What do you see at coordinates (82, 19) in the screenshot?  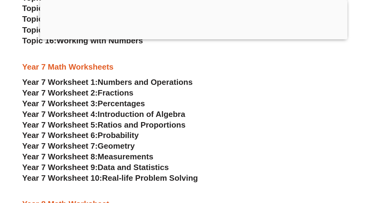 I see `a: Topic 14:Direction & 2D Shapes` at bounding box center [82, 19].